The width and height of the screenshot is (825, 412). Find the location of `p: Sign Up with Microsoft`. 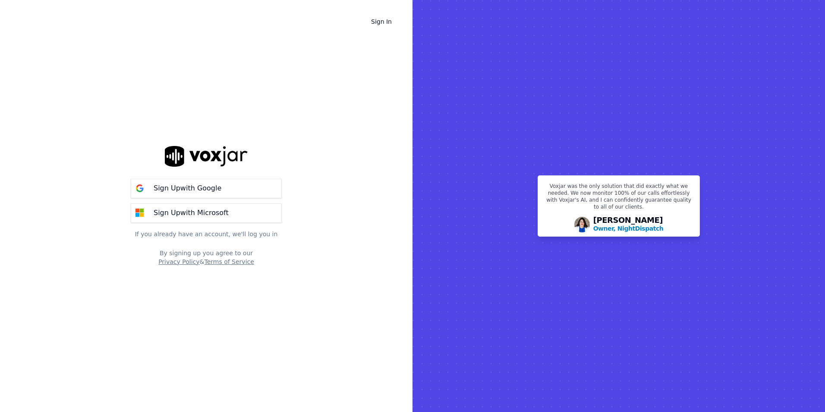

p: Sign Up with Microsoft is located at coordinates (191, 213).